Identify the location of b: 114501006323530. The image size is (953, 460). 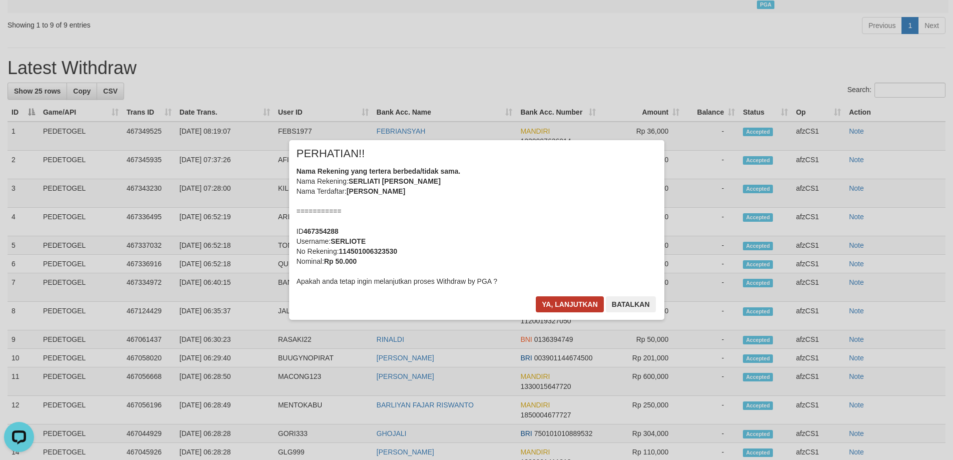
(368, 251).